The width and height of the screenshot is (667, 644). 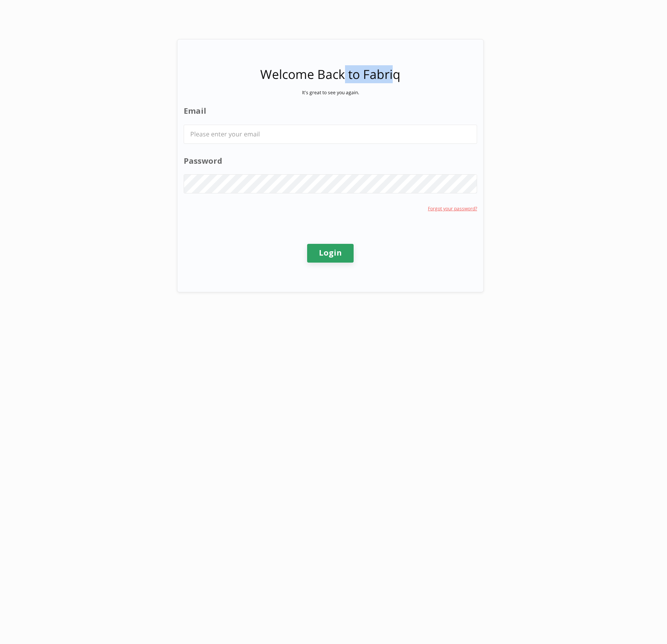 I want to click on h2: Welcome Back to Fabriq, so click(x=330, y=74).